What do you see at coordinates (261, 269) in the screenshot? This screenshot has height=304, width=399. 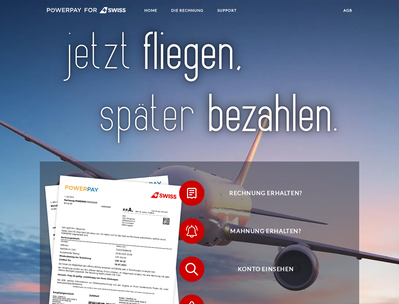 I see `a: Konto einsehen` at bounding box center [261, 269].